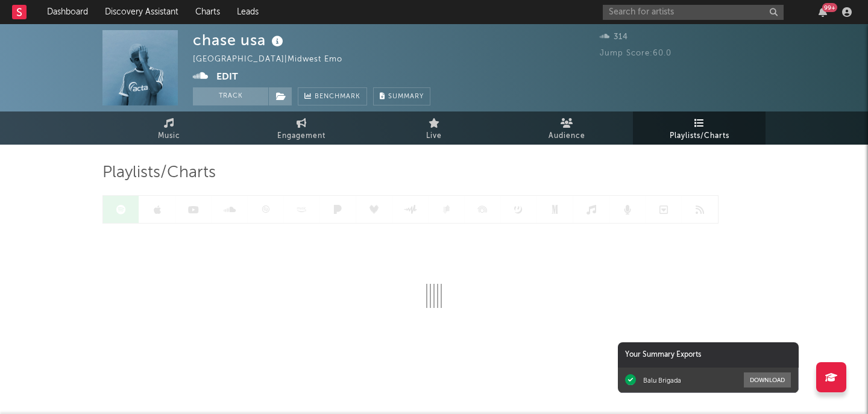  I want to click on span: Engagement, so click(301, 136).